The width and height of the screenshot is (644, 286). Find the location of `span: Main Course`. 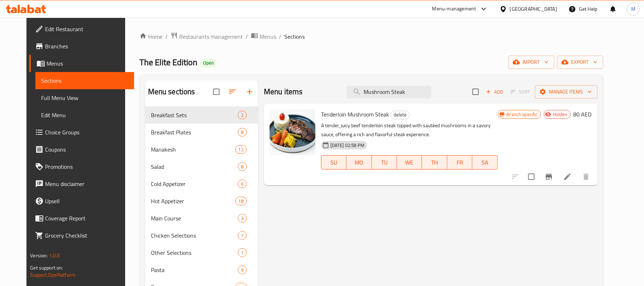

span: Main Course is located at coordinates (194, 218).